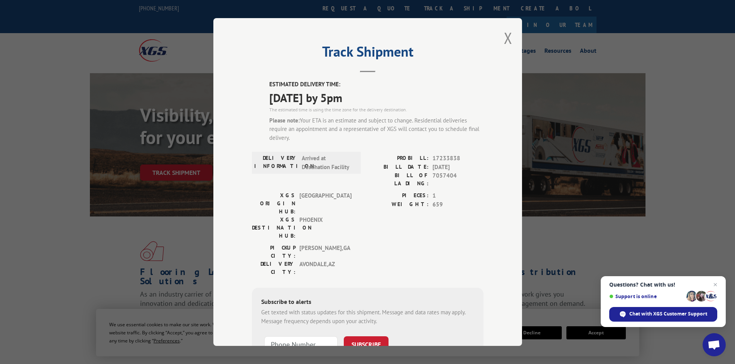  What do you see at coordinates (327, 163) in the screenshot?
I see `span: Arrived at Destination Facility` at bounding box center [327, 163].